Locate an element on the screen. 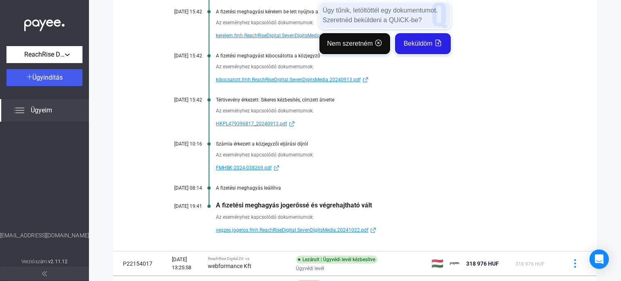 This screenshot has height=281, width=621. strong: webformance Kft is located at coordinates (229, 266).